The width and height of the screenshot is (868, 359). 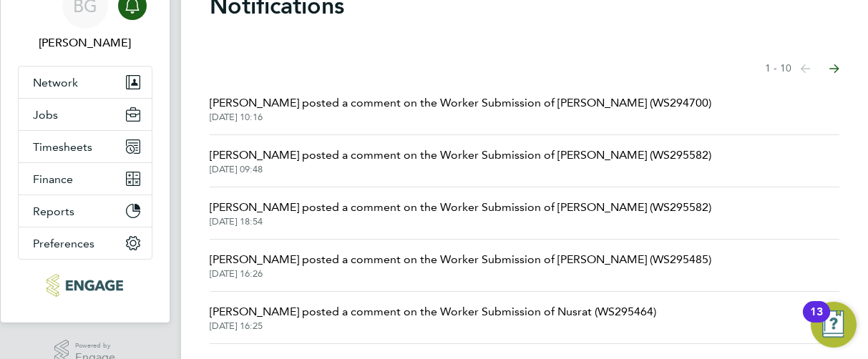 What do you see at coordinates (64, 244) in the screenshot?
I see `span: Preferences` at bounding box center [64, 244].